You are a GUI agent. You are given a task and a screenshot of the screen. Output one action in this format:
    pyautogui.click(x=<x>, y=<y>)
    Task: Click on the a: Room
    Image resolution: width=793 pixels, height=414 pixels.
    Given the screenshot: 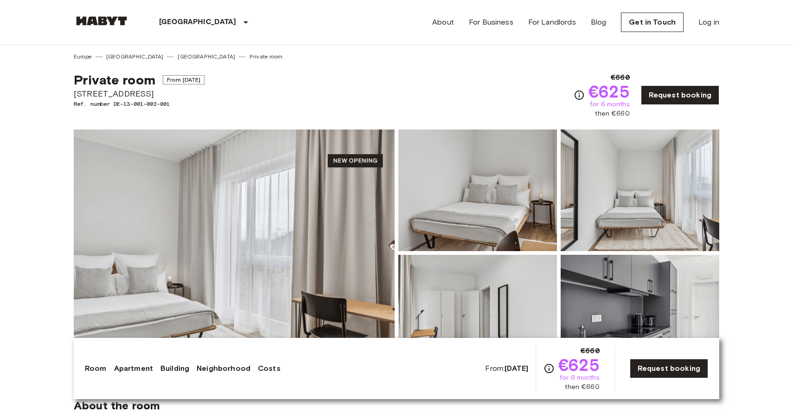 What is the action you would take?
    pyautogui.click(x=96, y=368)
    